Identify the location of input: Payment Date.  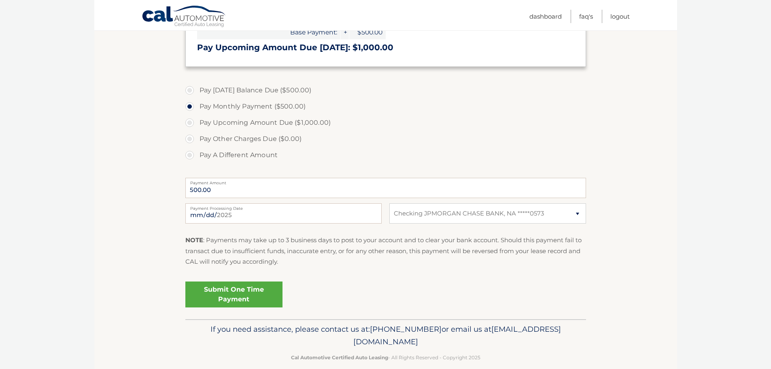
(283, 213).